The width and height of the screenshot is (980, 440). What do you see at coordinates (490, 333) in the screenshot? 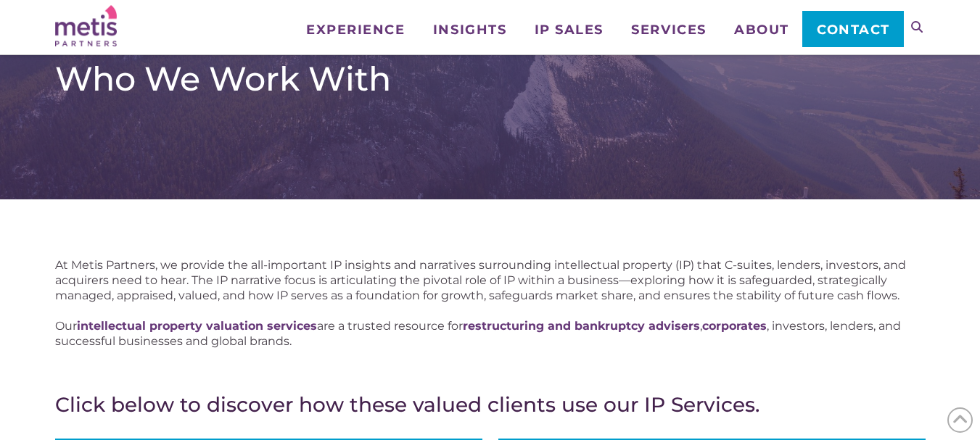
I see `p: Our are a trusted resource for , , investors, lenders, and successful businesses and global brands.` at bounding box center [490, 333].